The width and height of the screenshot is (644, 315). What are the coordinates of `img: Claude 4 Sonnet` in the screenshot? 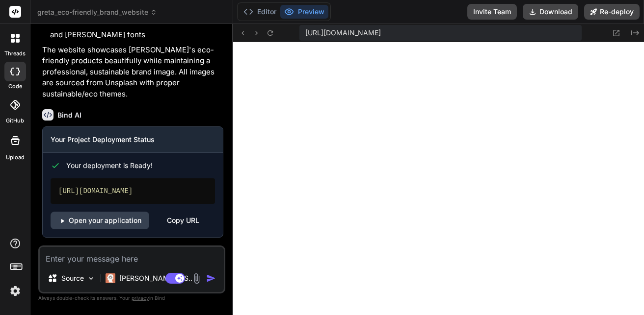 It's located at (111, 278).